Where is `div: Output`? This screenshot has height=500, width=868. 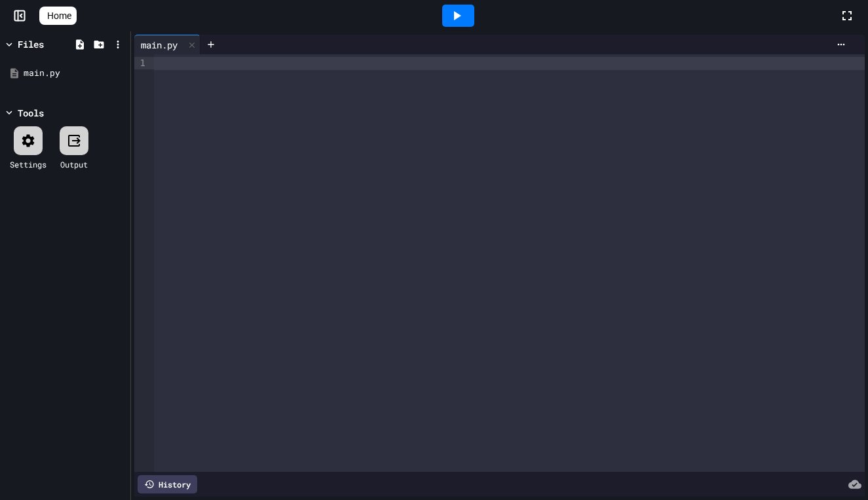
div: Output is located at coordinates (74, 165).